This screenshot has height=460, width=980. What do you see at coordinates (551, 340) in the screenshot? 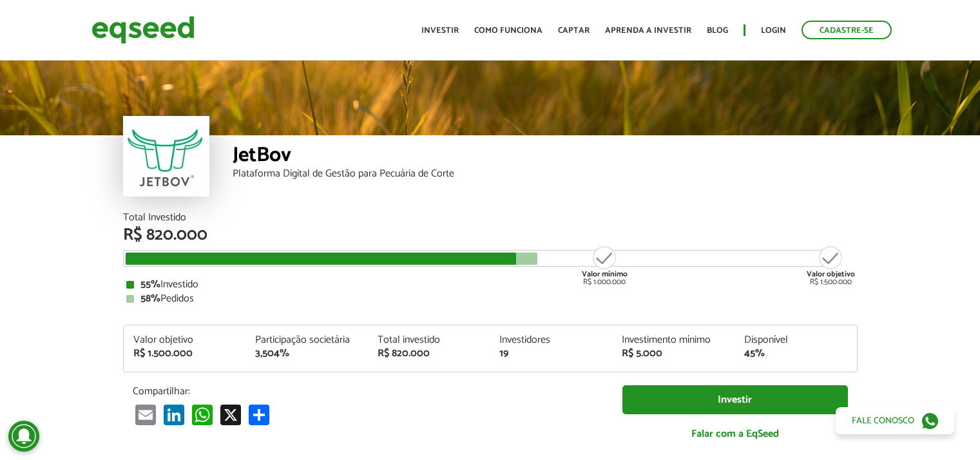
I see `div: Investidores` at bounding box center [551, 340].